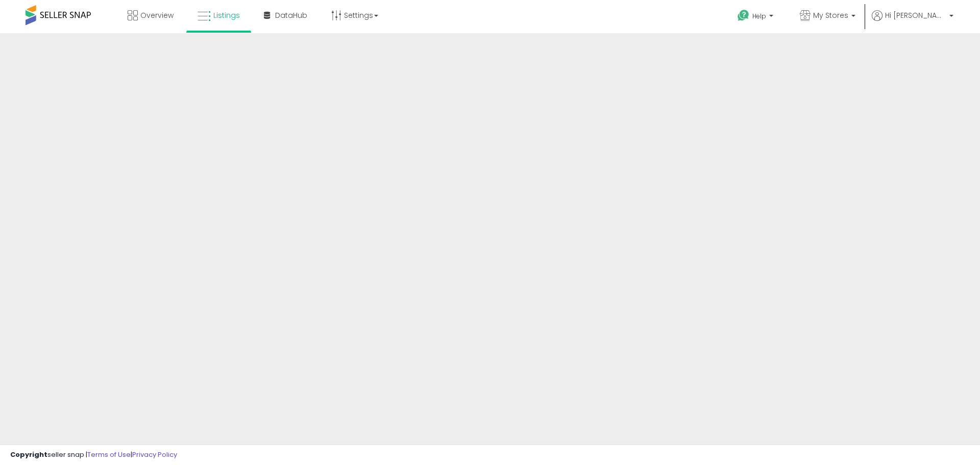  I want to click on span: Overview, so click(157, 15).